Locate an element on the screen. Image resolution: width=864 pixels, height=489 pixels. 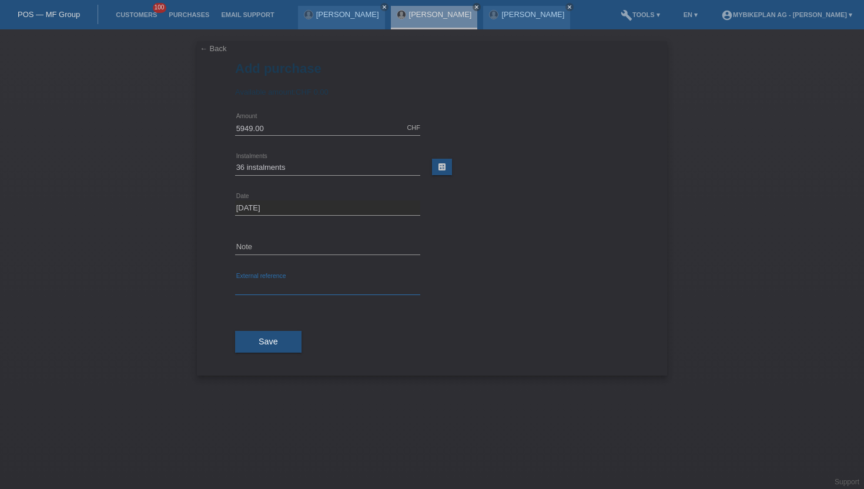
a: calculate is located at coordinates (442, 167).